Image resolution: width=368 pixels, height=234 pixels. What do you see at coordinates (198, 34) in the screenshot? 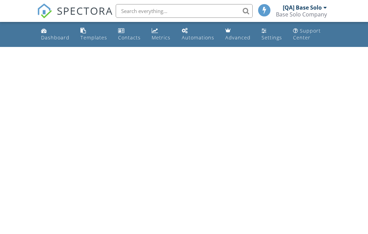
I see `a: Automations (Basic)` at bounding box center [198, 34].